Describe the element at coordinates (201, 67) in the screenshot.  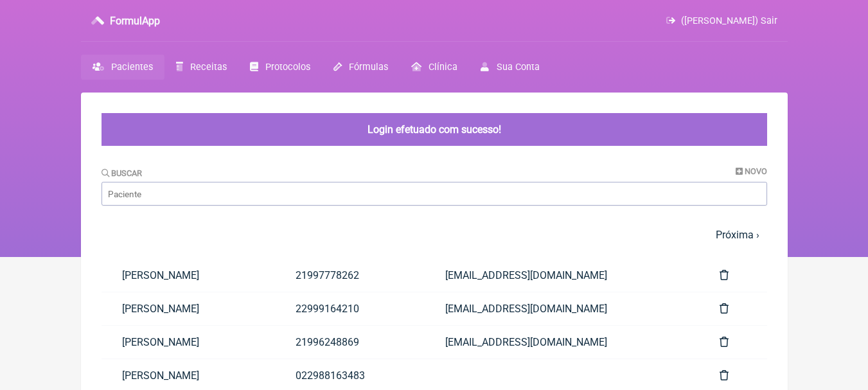
I see `a: Receitas` at that location.